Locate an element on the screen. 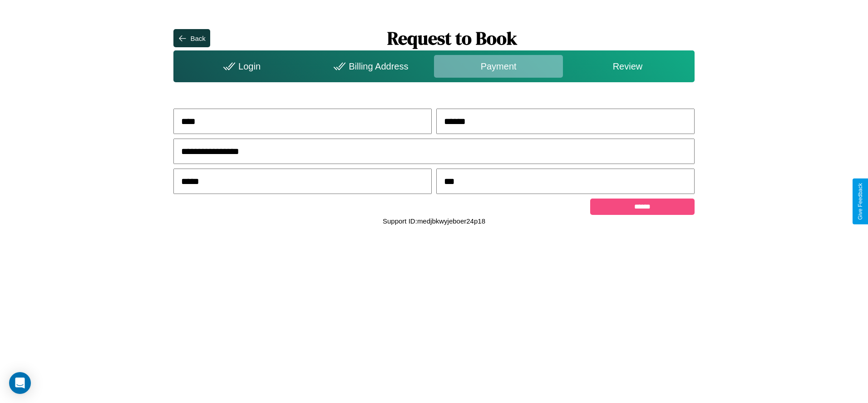 The image size is (868, 403). p: Support ID: medjbkwyjeboer24p18 is located at coordinates (434, 221).